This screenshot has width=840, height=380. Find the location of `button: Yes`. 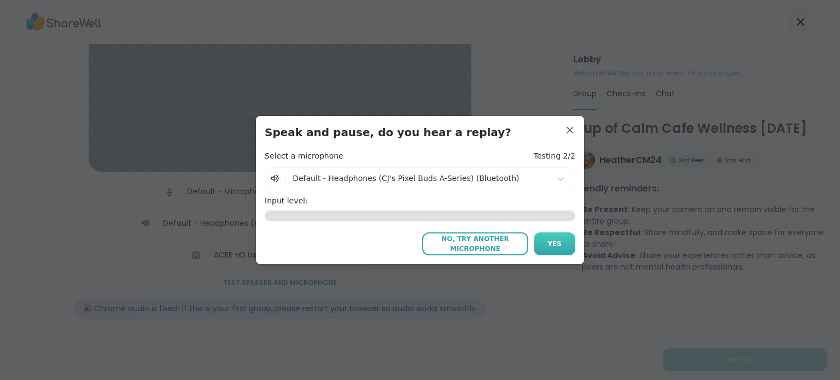

button: Yes is located at coordinates (554, 244).